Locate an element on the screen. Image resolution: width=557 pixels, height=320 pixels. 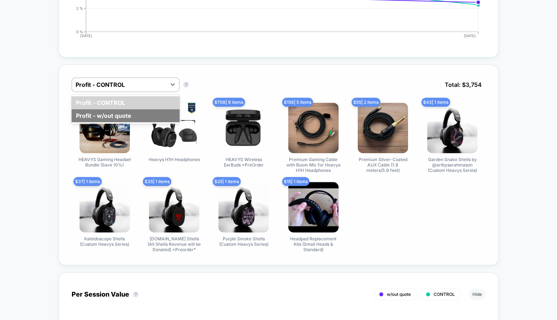
span: w/out quote is located at coordinates (399, 294).